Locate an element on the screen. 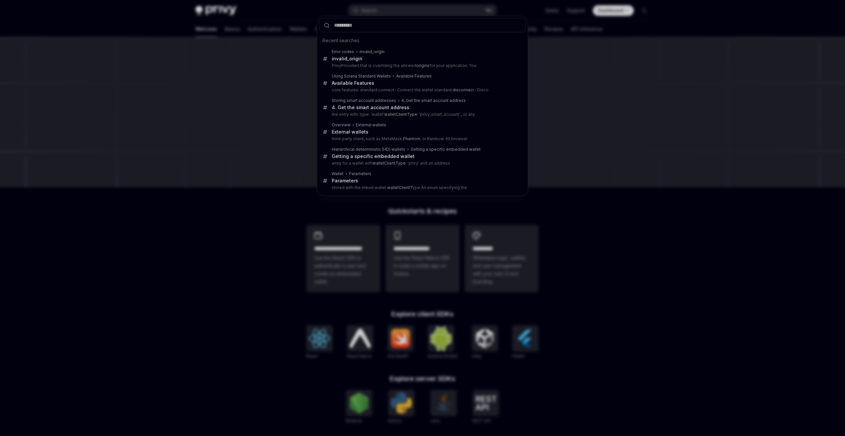  span: Recent searches is located at coordinates (341, 41).